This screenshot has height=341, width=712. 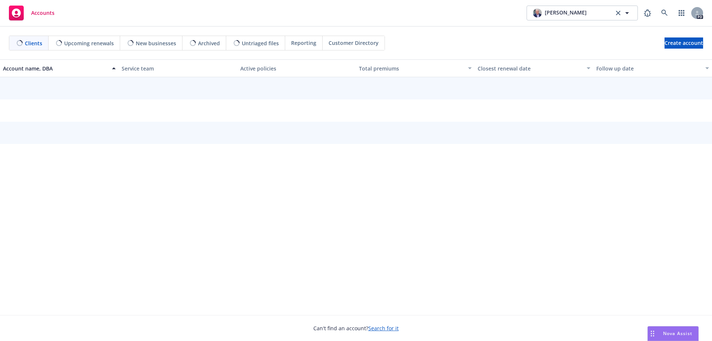 What do you see at coordinates (55, 68) in the screenshot?
I see `div: Account name, DBA` at bounding box center [55, 68].